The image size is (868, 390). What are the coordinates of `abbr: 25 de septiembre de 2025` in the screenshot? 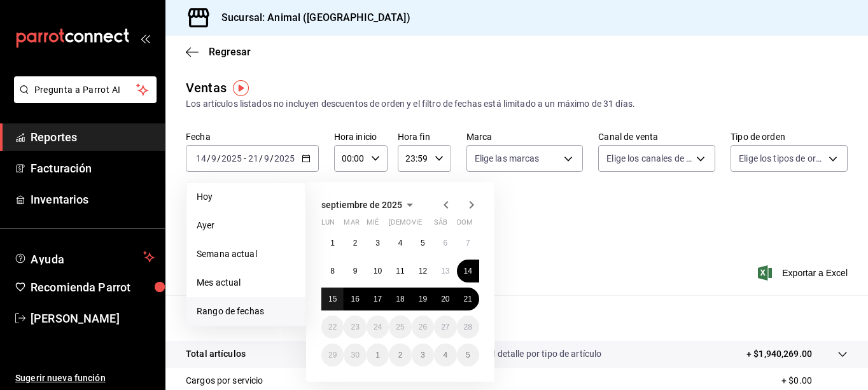 It's located at (399, 327).